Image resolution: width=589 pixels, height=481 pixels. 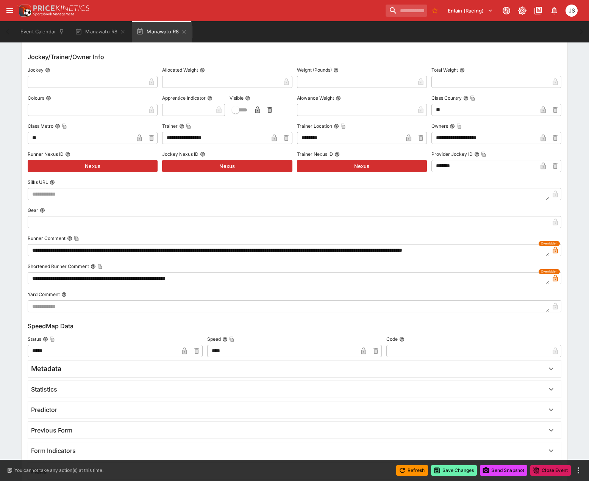 I want to click on button: Allocated Weight, so click(x=202, y=70).